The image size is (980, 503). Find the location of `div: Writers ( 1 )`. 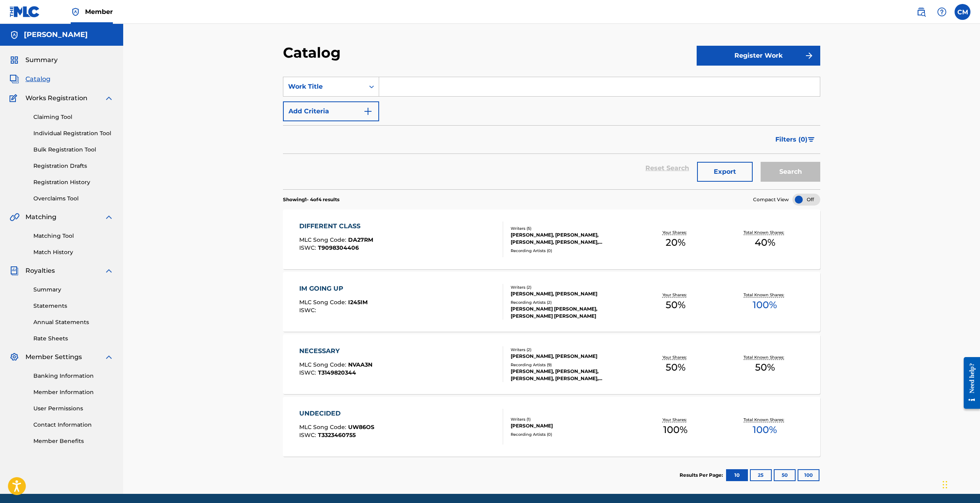

div: Writers ( 1 ) is located at coordinates (571, 419).